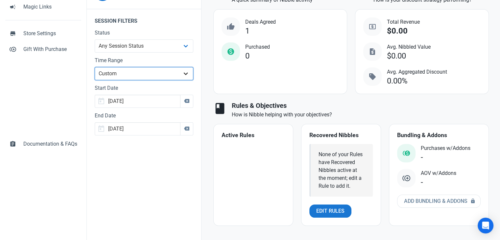  What do you see at coordinates (144, 33) in the screenshot?
I see `label: Status` at bounding box center [144, 33].